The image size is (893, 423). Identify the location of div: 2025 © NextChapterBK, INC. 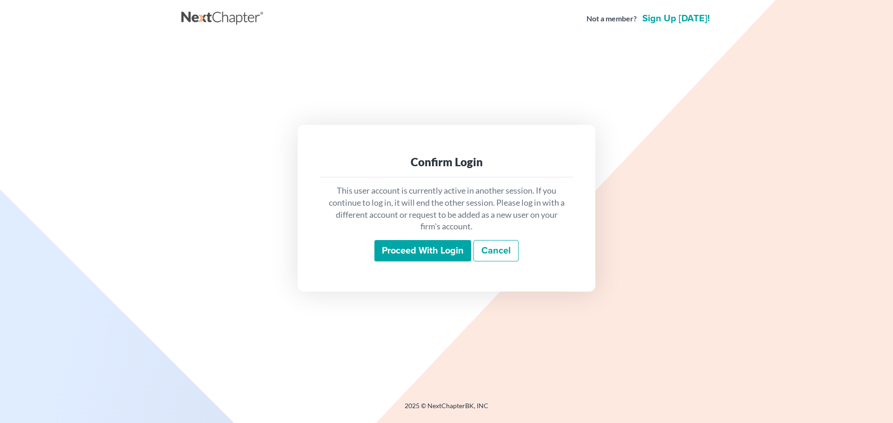
(446, 410).